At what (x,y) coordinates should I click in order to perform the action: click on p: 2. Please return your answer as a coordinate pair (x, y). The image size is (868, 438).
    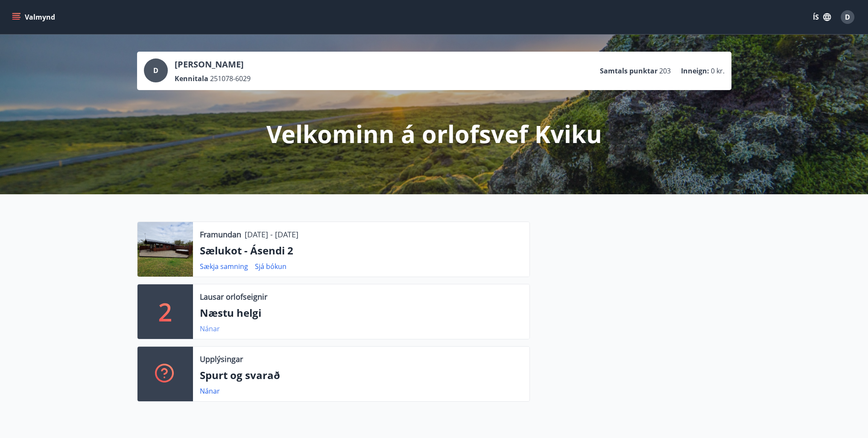
    Looking at the image, I should click on (165, 312).